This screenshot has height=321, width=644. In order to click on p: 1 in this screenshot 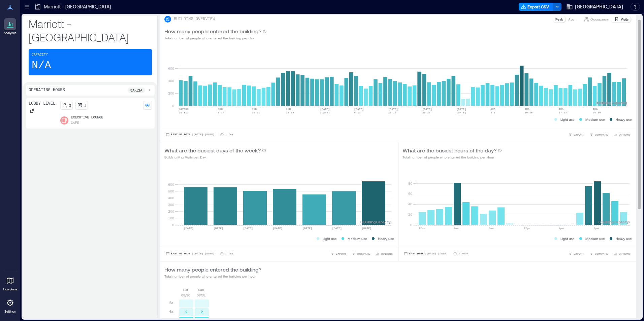, I will do `click(85, 105)`.